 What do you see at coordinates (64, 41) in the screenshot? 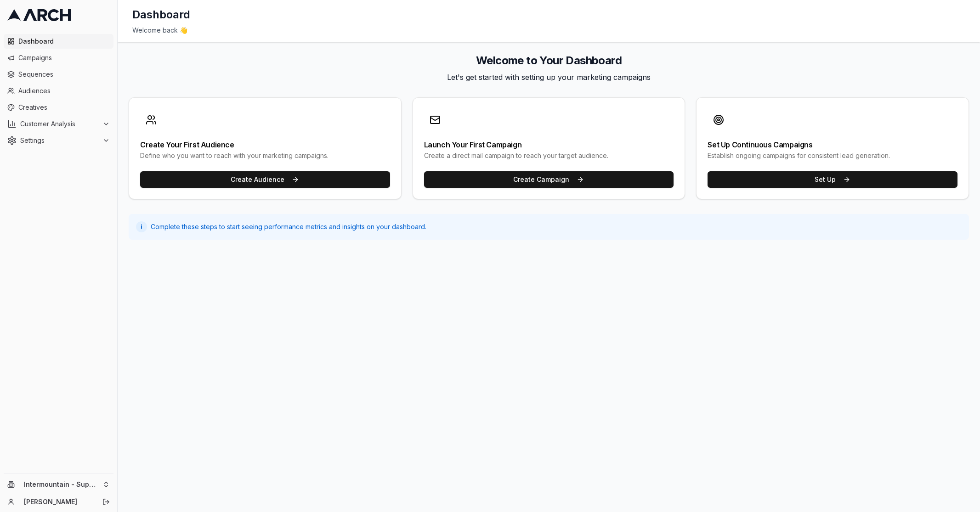
I see `span: Dashboard` at bounding box center [64, 41].